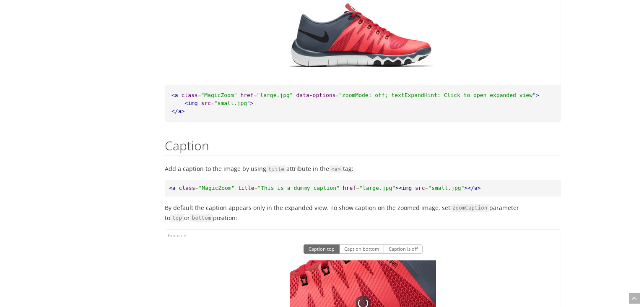 The width and height of the screenshot is (644, 307). What do you see at coordinates (178, 111) in the screenshot?
I see `span: </a>` at bounding box center [178, 111].